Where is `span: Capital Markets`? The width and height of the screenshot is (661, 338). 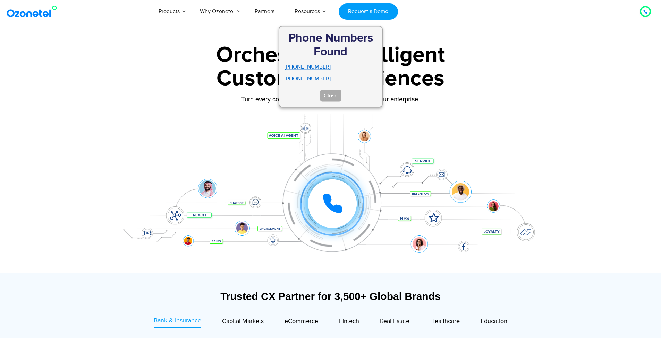
span: Capital Markets is located at coordinates (243, 322).